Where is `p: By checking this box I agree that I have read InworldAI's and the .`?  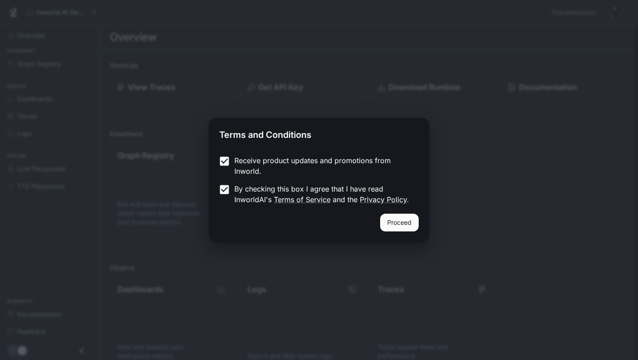 p: By checking this box I agree that I have read InworldAI's and the . is located at coordinates (323, 194).